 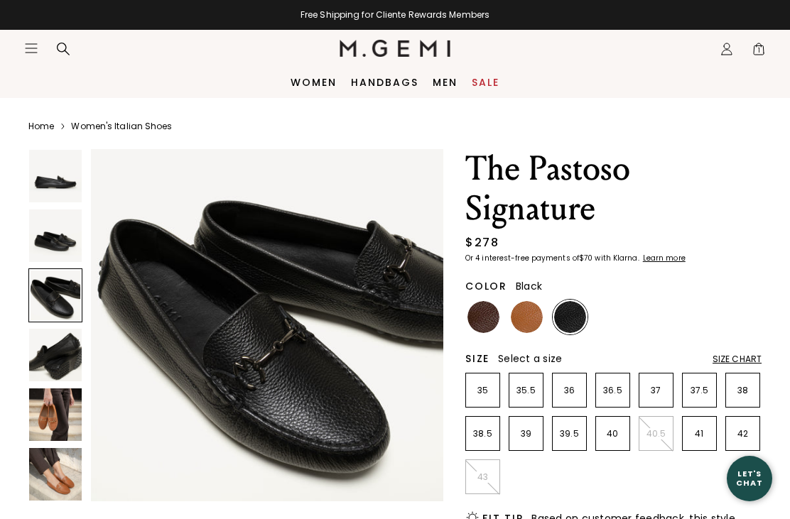 What do you see at coordinates (743, 391) in the screenshot?
I see `p: 38` at bounding box center [743, 391].